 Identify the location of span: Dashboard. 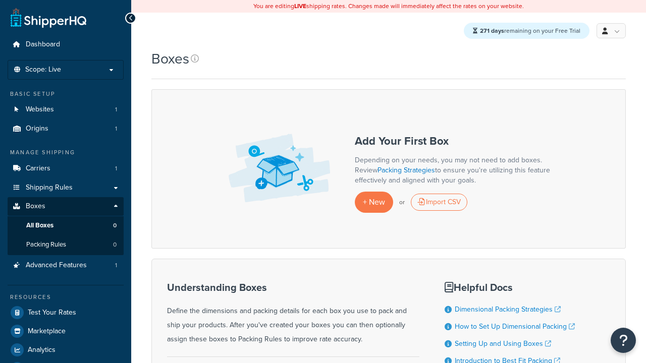
(43, 44).